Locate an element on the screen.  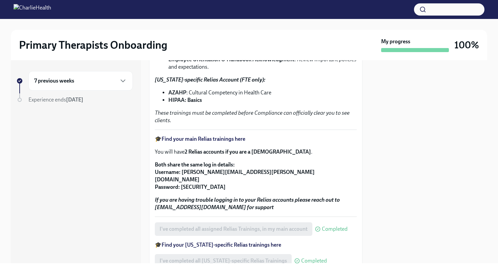
h3: 100% is located at coordinates (466, 45).